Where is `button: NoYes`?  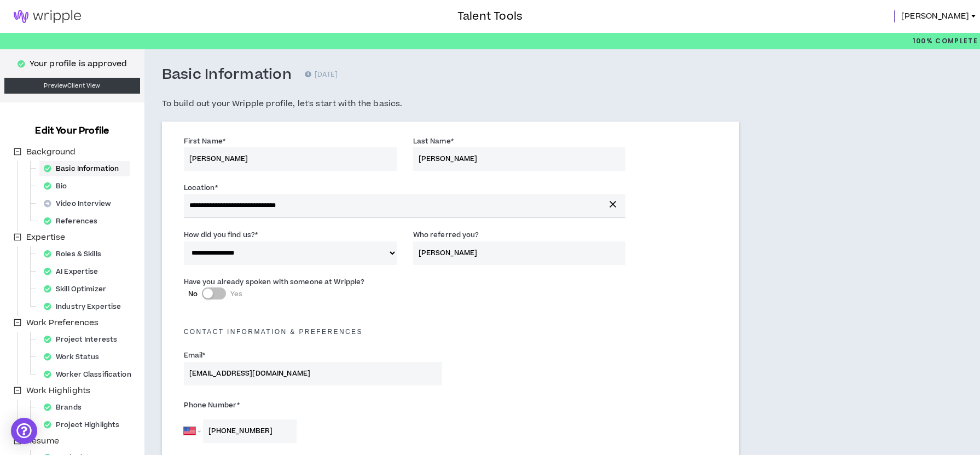 button: NoYes is located at coordinates (214, 294).